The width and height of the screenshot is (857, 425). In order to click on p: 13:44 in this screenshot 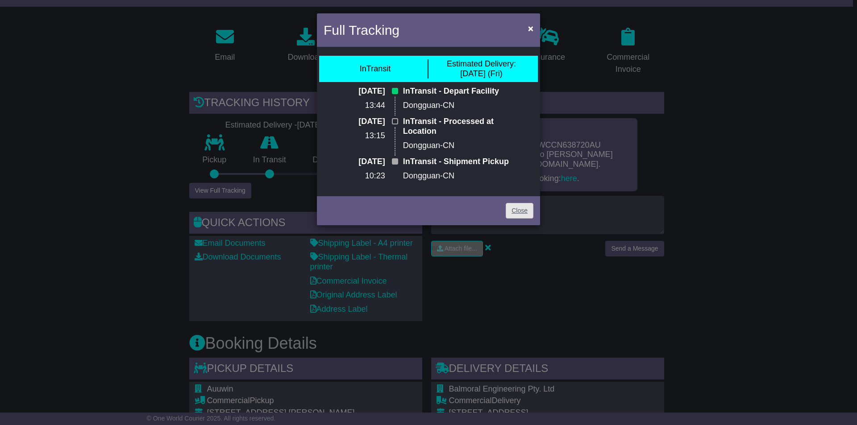, I will do `click(364, 106)`.